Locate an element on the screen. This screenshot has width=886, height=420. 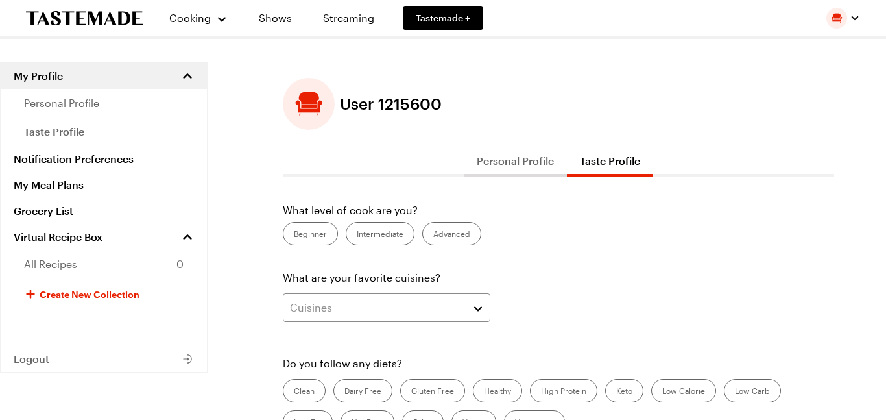
label: Beginner is located at coordinates (310, 233).